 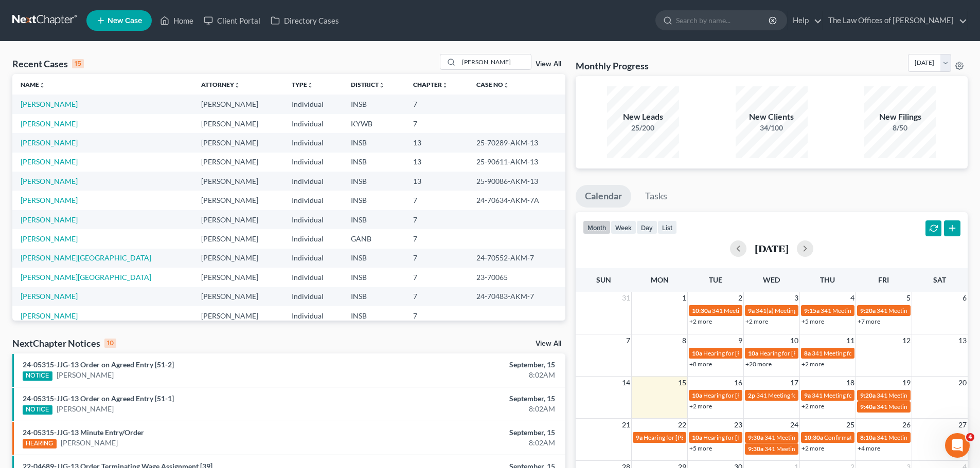 I want to click on span: 13, so click(x=962, y=341).